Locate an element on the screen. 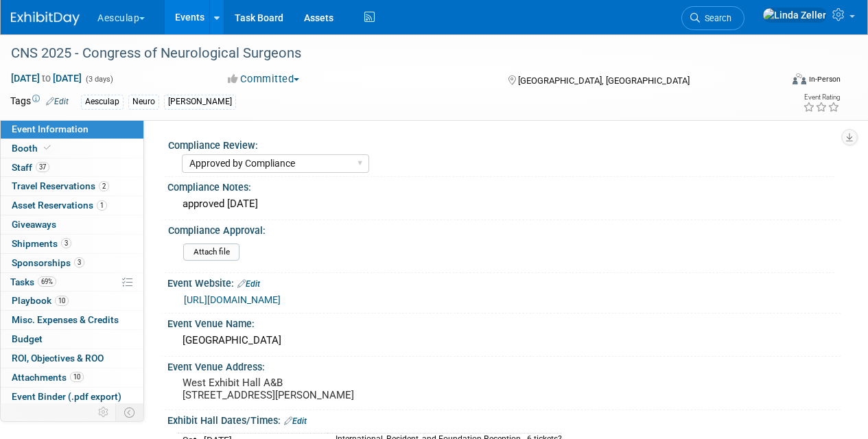 This screenshot has height=439, width=868. a: Event Information is located at coordinates (72, 129).